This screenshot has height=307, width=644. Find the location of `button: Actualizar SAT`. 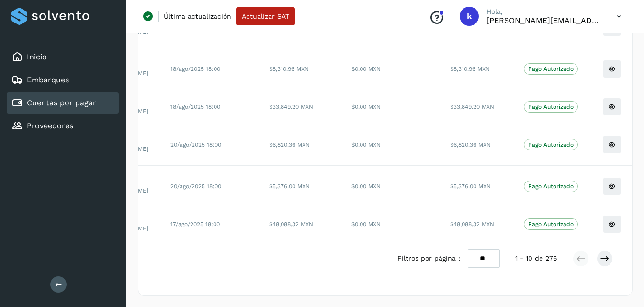

button: Actualizar SAT is located at coordinates (265, 16).